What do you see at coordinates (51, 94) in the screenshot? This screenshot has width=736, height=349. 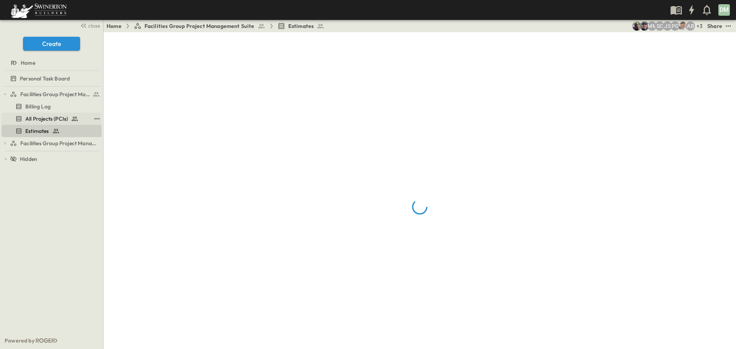 I see `div: Facilities Group Project Management Suitetest` at bounding box center [51, 94].